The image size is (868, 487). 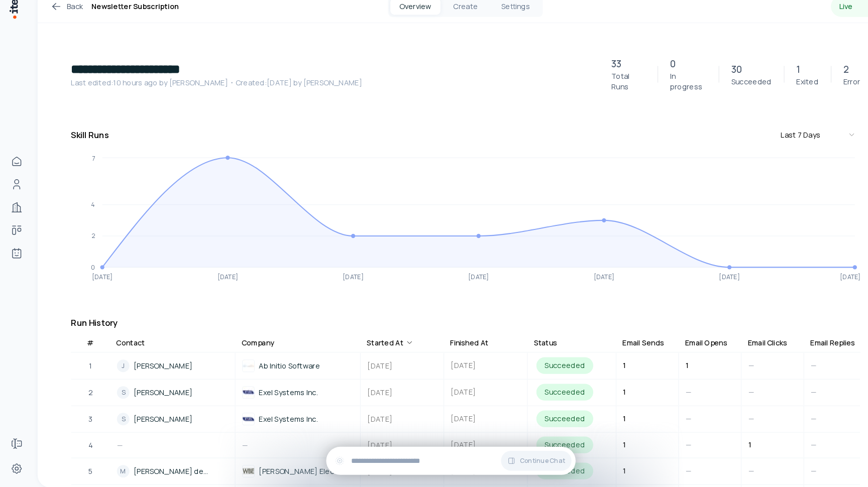 I want to click on div: Contact, so click(x=125, y=348).